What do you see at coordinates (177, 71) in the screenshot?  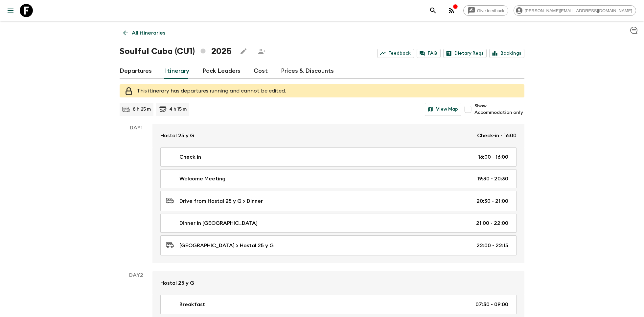 I see `a: Itinerary` at bounding box center [177, 71].